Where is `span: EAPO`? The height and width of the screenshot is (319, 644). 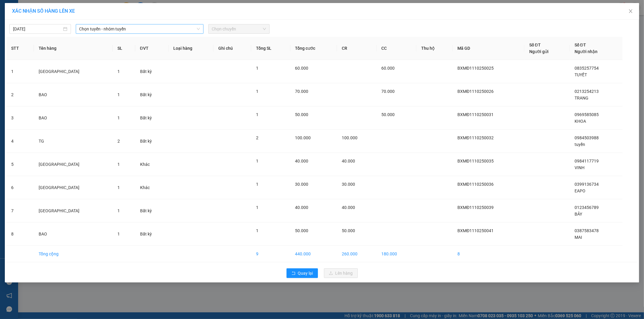 span: EAPO is located at coordinates (580, 191).